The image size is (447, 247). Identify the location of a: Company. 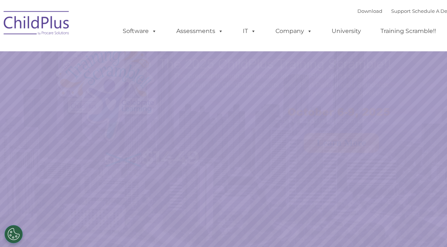
(294, 31).